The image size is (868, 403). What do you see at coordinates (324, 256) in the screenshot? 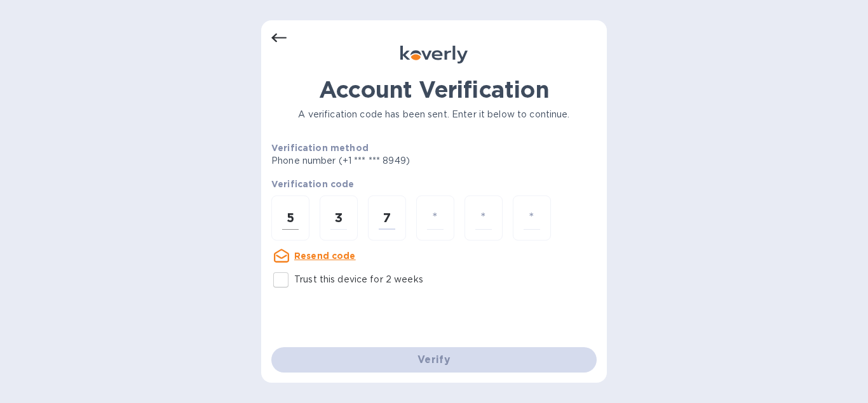
I see `u: Resend code` at bounding box center [324, 256].